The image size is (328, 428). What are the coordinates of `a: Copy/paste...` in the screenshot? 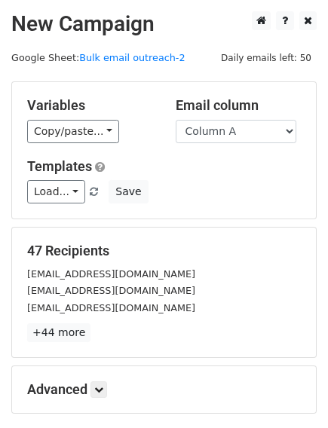 It's located at (73, 131).